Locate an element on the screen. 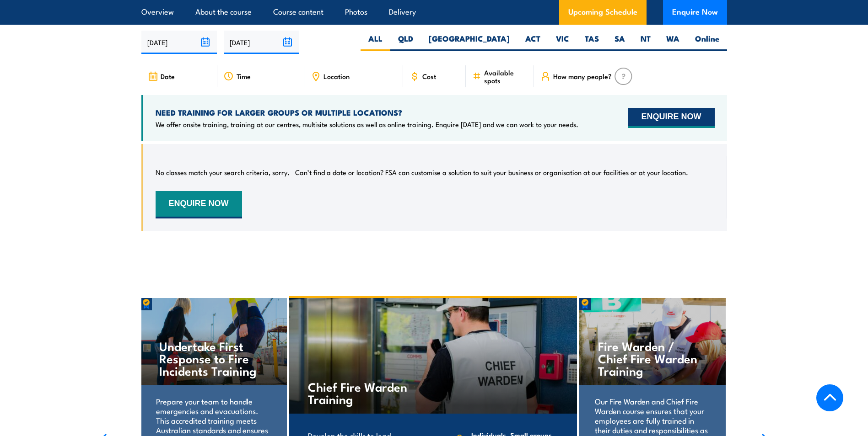  label: NT is located at coordinates (646, 42).